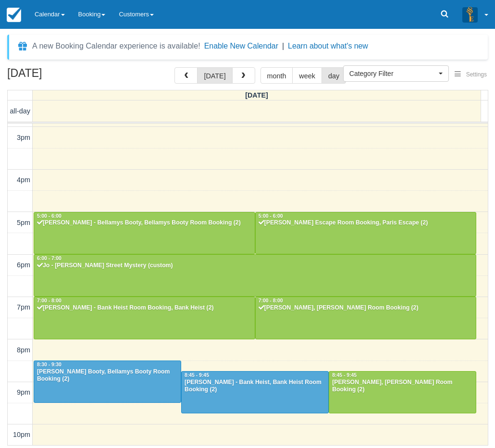 This screenshot has height=448, width=495. Describe the element at coordinates (334, 76) in the screenshot. I see `button: day` at that location.